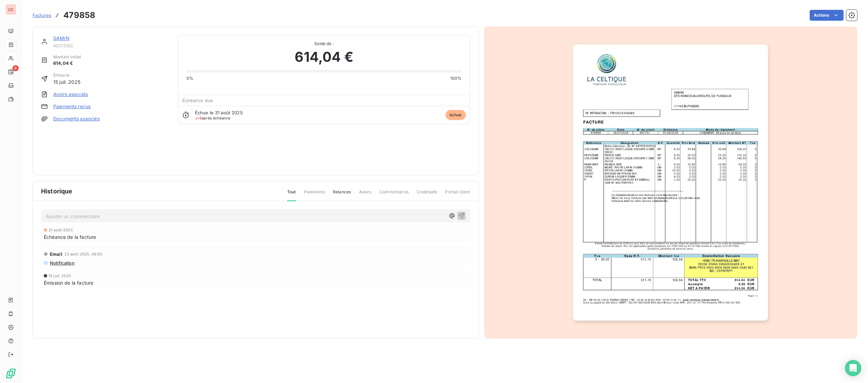 This screenshot has height=383, width=868. What do you see at coordinates (190, 78) in the screenshot?
I see `span: 0%` at bounding box center [190, 78].